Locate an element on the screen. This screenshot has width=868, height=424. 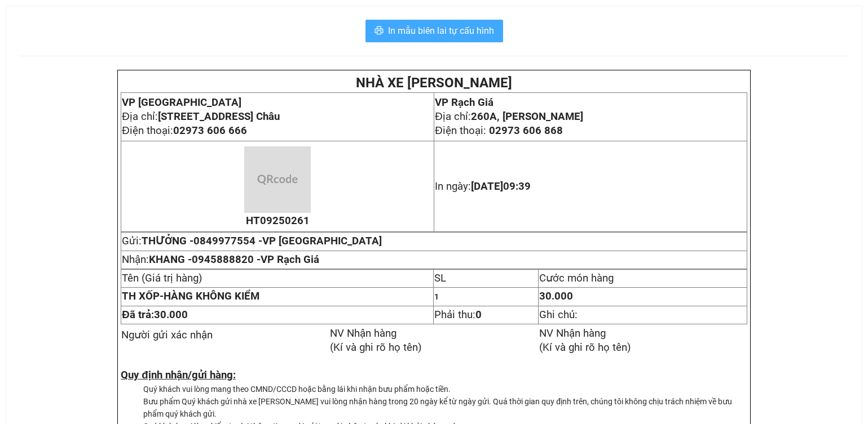
span: SL is located at coordinates (440, 278).